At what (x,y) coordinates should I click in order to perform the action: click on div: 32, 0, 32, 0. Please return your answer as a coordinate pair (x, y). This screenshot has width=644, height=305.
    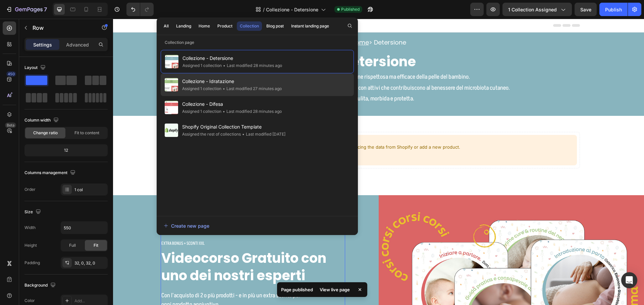
    Looking at the image, I should click on (90, 263).